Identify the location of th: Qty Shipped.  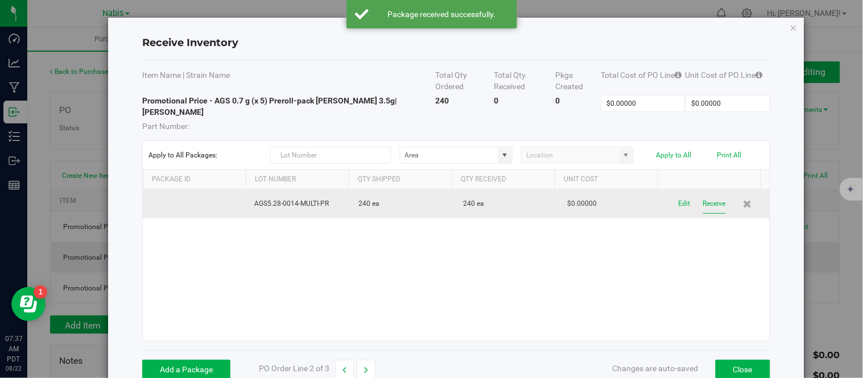
(400, 180).